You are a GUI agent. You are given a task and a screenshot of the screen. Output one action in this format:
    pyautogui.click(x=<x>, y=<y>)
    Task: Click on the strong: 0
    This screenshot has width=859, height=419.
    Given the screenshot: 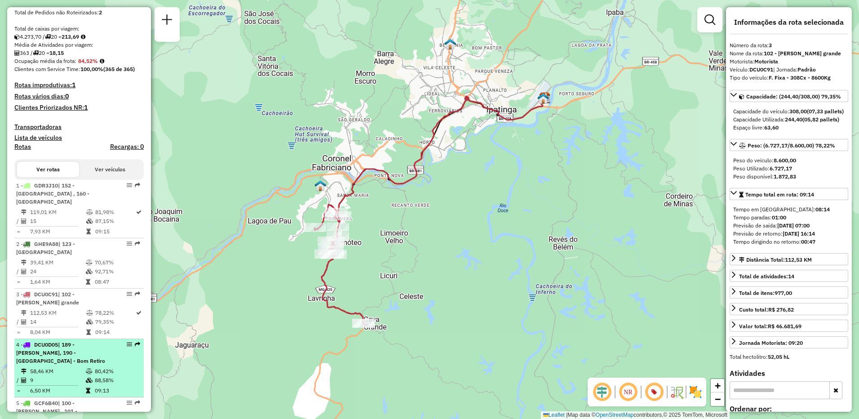 What is the action you would take?
    pyautogui.click(x=67, y=96)
    